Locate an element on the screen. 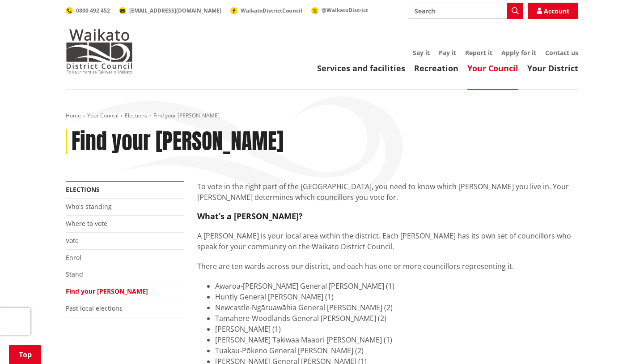 The image size is (644, 364). a: Where to vote is located at coordinates (86, 223).